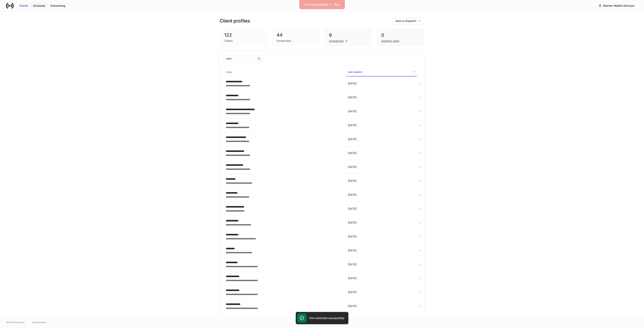 This screenshot has height=328, width=644. I want to click on h3: Client profiles, so click(235, 21).